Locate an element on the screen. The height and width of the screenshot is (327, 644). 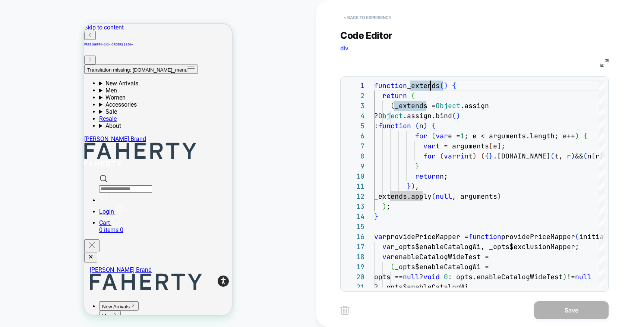
summary: Sale is located at coordinates (81, 88).